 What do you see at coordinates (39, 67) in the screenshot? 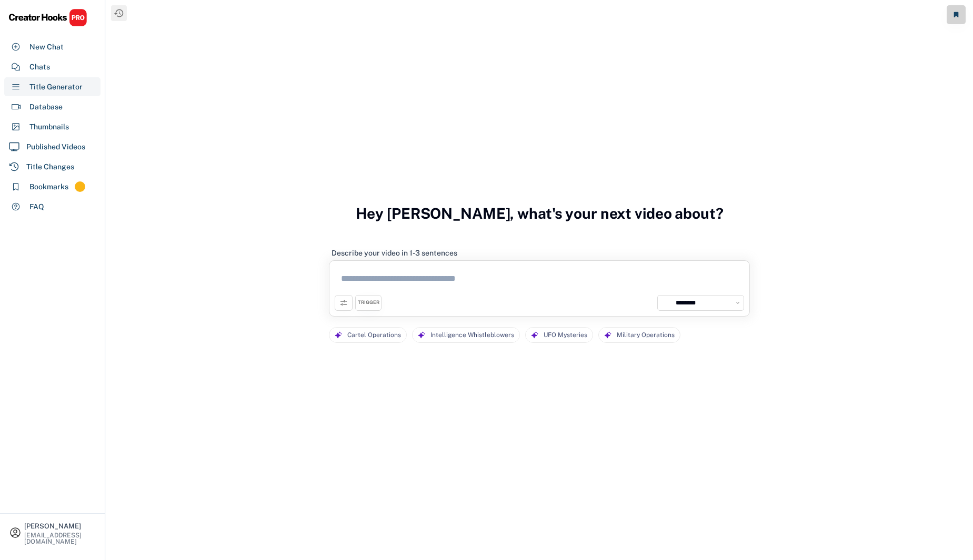
I see `div: Chats` at bounding box center [39, 67].